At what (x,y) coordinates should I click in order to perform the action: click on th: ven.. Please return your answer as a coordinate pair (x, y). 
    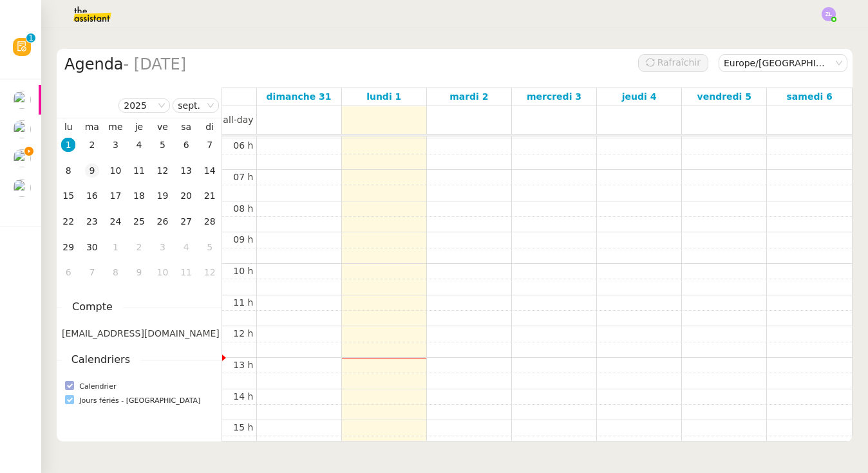
    Looking at the image, I should click on (163, 127).